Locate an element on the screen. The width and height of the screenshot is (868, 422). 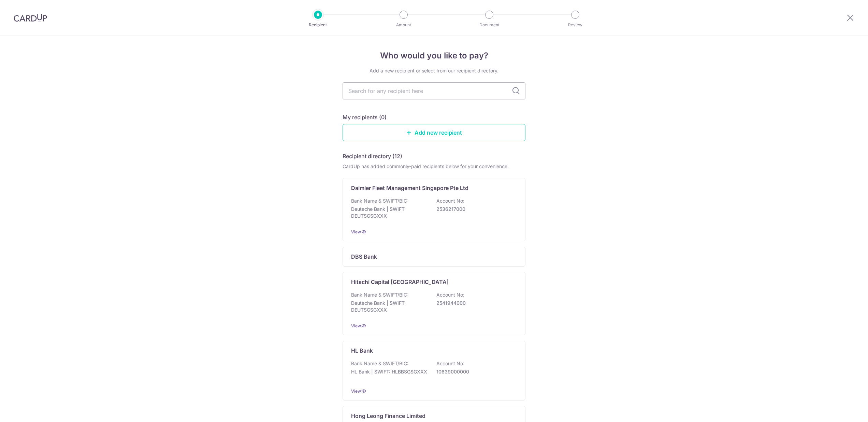
p: Recipient is located at coordinates (318, 25).